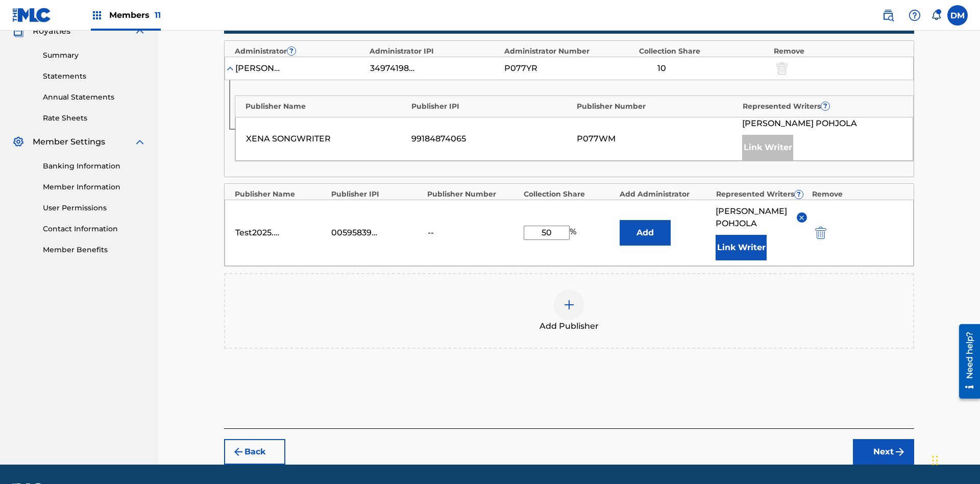 The height and width of the screenshot is (484, 980). Describe the element at coordinates (94, 76) in the screenshot. I see `a: Statements` at that location.